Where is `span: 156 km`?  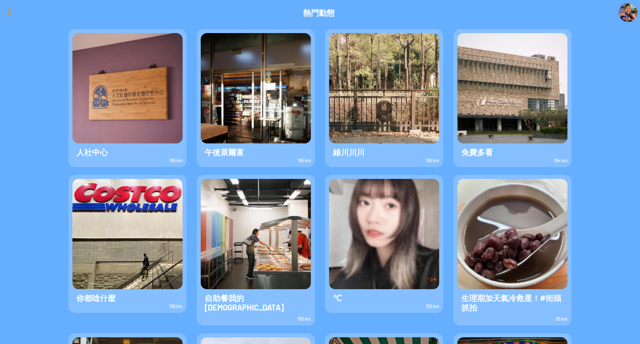 span: 156 km is located at coordinates (176, 306).